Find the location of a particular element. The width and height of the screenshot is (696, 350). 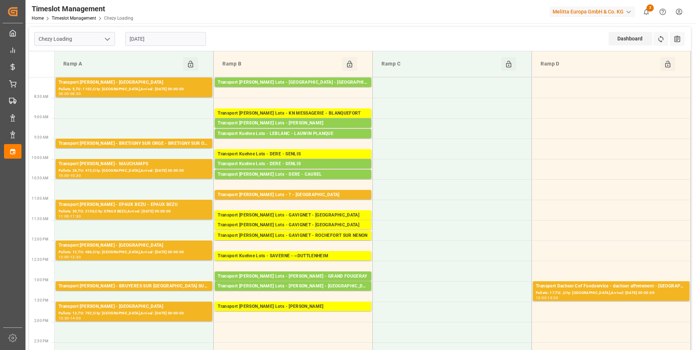

div: 12:30 is located at coordinates (75, 257).